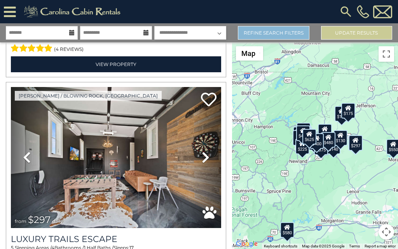 Image resolution: width=398 pixels, height=249 pixels. I want to click on button: Update Results, so click(356, 33).